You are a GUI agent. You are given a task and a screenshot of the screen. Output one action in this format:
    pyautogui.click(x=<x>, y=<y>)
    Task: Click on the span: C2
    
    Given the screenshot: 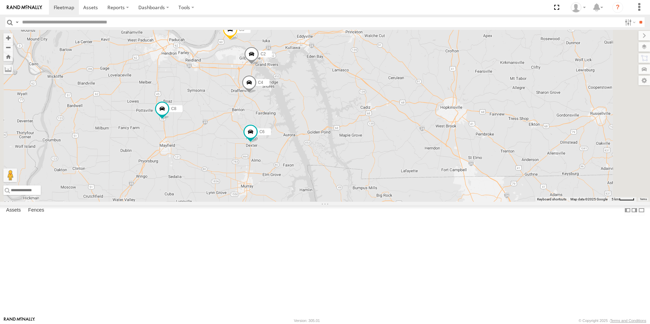 What is the action you would take?
    pyautogui.click(x=263, y=54)
    